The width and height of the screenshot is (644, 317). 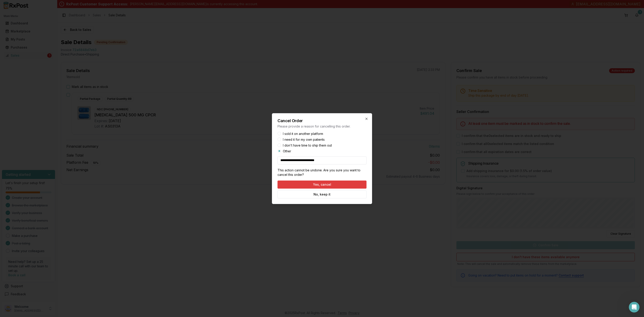 What do you see at coordinates (322, 185) in the screenshot?
I see `button: Yes, cancel` at bounding box center [322, 185].